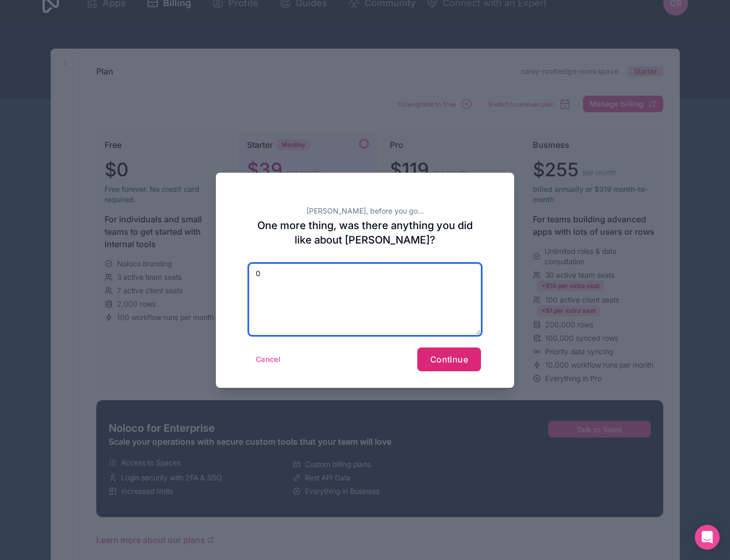 The height and width of the screenshot is (560, 730). What do you see at coordinates (449, 359) in the screenshot?
I see `span: Continue` at bounding box center [449, 359].